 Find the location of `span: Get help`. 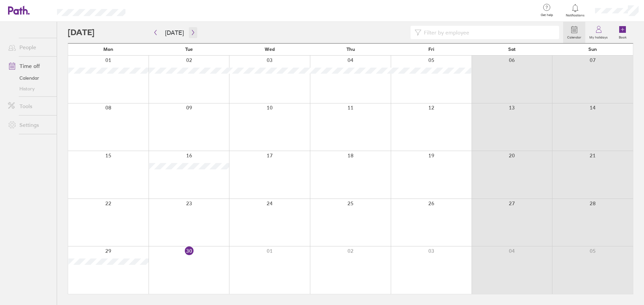

span: Get help is located at coordinates (546, 15).